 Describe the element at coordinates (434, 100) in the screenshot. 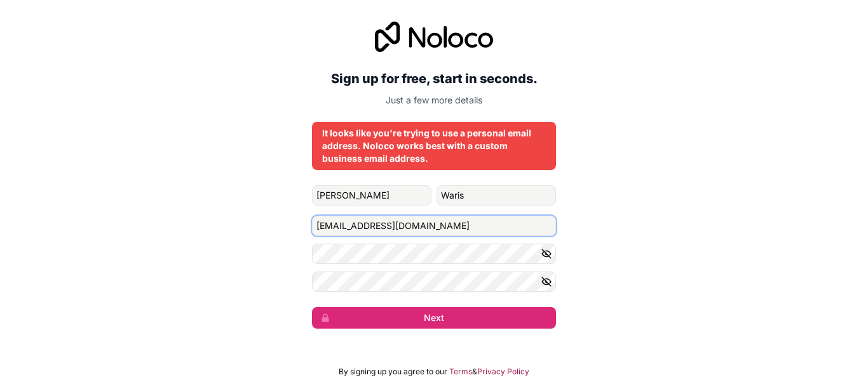

I see `p: Just a few more details` at that location.